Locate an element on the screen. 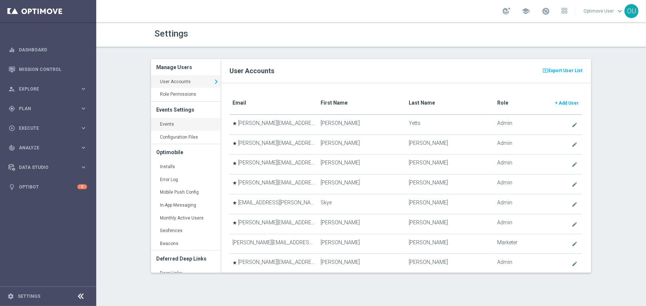 This screenshot has width=646, height=306. button: person_search Explore keyboard_arrow_right is located at coordinates (48, 89).